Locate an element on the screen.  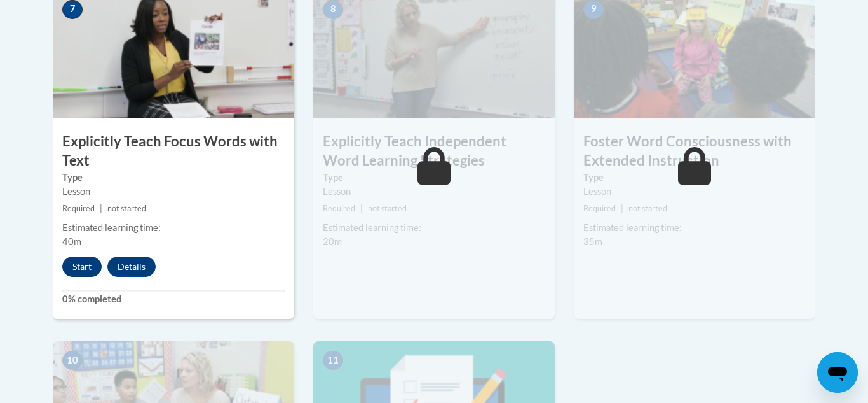
span: 11 is located at coordinates (333, 360).